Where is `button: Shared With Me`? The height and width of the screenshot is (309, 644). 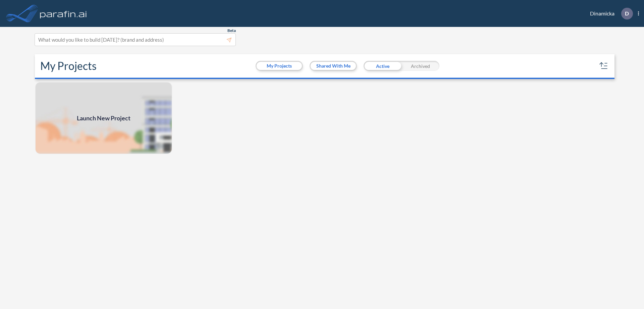 button: Shared With Me is located at coordinates (334, 66).